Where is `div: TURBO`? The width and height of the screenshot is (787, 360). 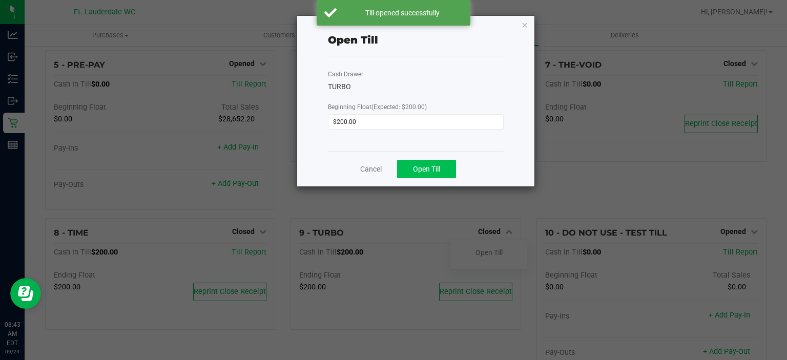 div: TURBO is located at coordinates (415, 87).